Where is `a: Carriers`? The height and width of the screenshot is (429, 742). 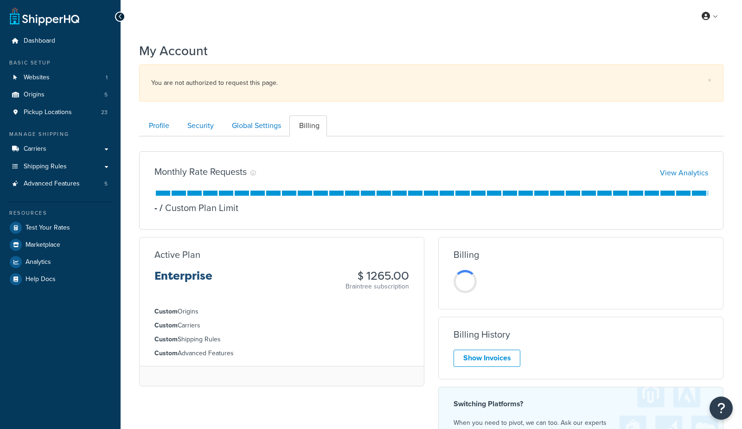
a: Carriers is located at coordinates (60, 149).